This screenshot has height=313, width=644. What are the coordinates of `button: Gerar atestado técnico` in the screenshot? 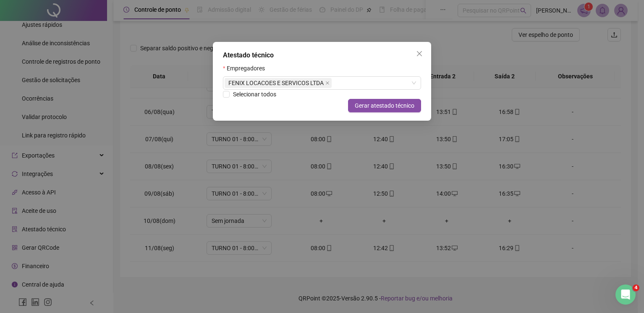 It's located at (385, 105).